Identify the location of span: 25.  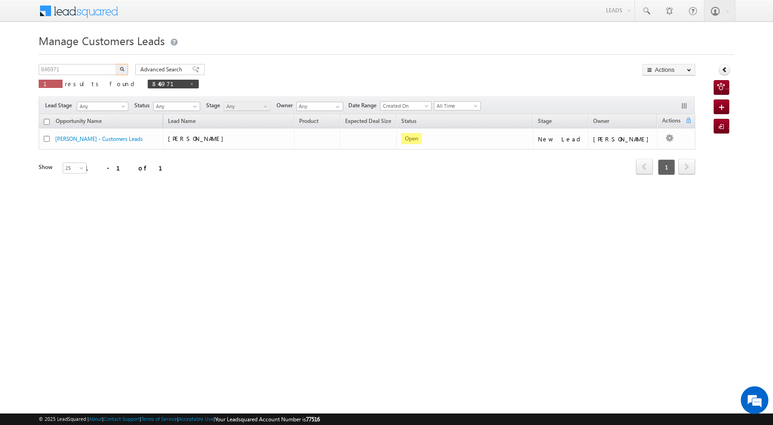
(75, 168).